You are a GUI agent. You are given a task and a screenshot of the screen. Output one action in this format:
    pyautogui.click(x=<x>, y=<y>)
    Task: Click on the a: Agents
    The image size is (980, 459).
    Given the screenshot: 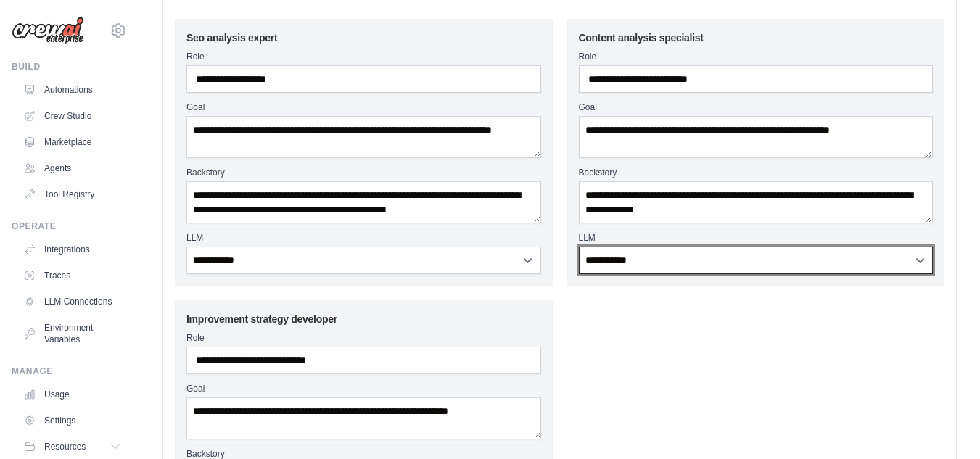 What is the action you would take?
    pyautogui.click(x=72, y=168)
    